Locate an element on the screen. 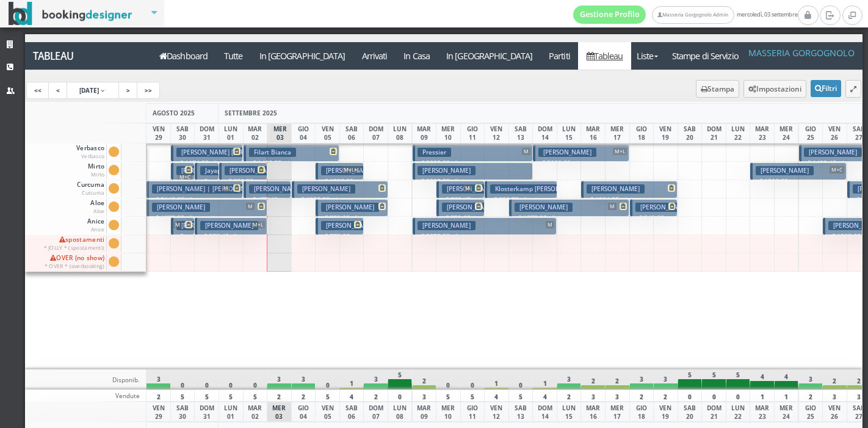 This screenshot has width=868, height=428. p: € 540.00 is located at coordinates (655, 222).